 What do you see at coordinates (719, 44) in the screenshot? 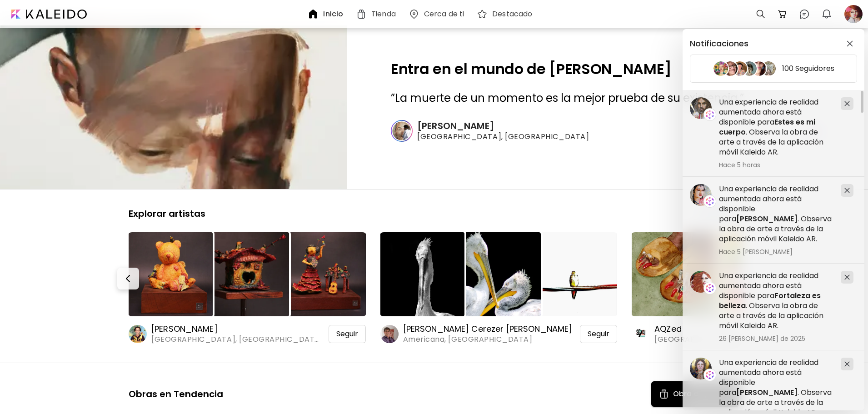
I see `h5: Notificaciones` at bounding box center [719, 44].